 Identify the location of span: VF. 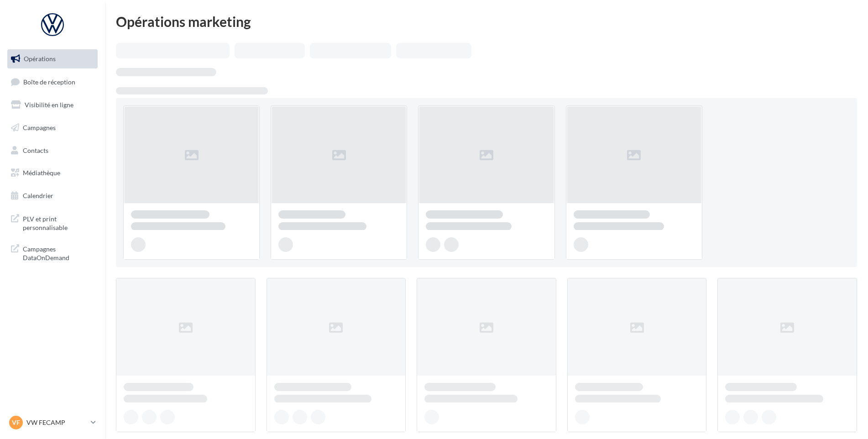
(16, 423).